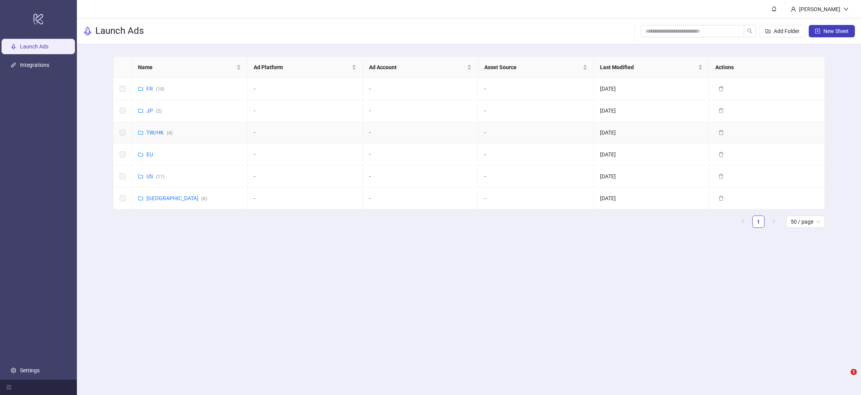  Describe the element at coordinates (743, 221) in the screenshot. I see `span: left` at that location.